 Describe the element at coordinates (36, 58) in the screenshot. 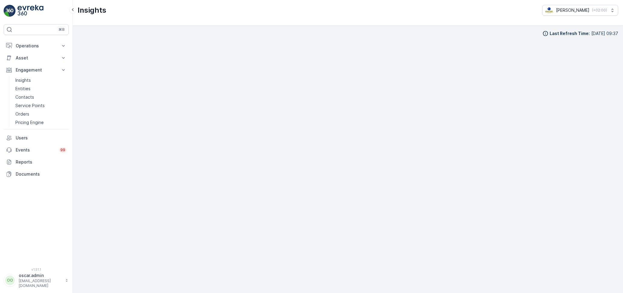

I see `p: Asset` at that location.